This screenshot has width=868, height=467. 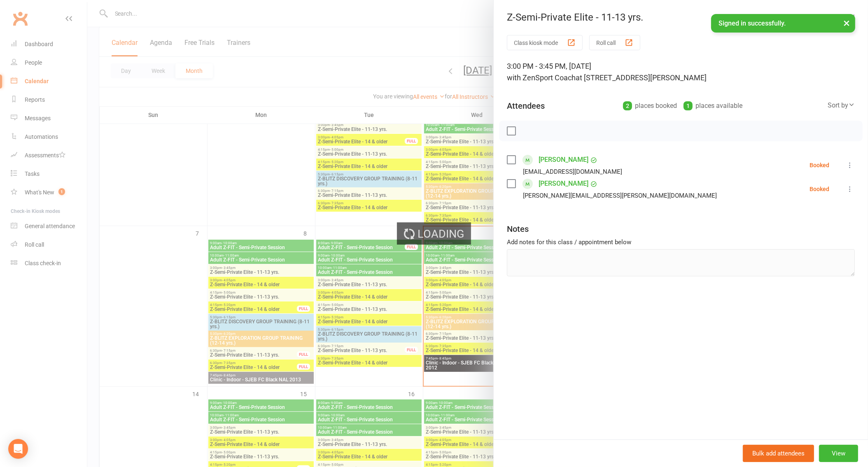 I want to click on button: Bulk add attendees, so click(x=778, y=453).